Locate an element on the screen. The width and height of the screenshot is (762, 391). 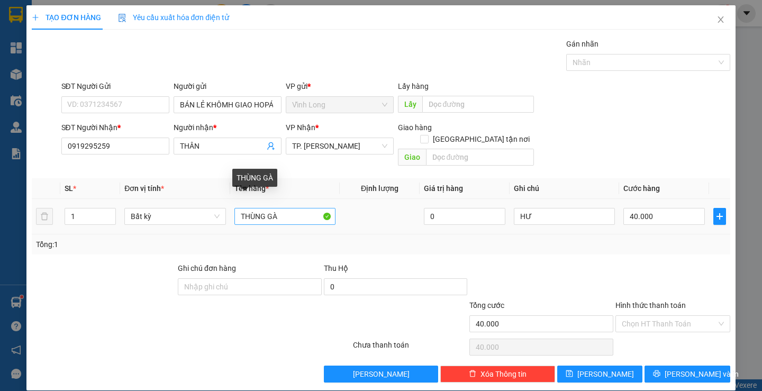
span: Đơn vị tính is located at coordinates (144, 188).